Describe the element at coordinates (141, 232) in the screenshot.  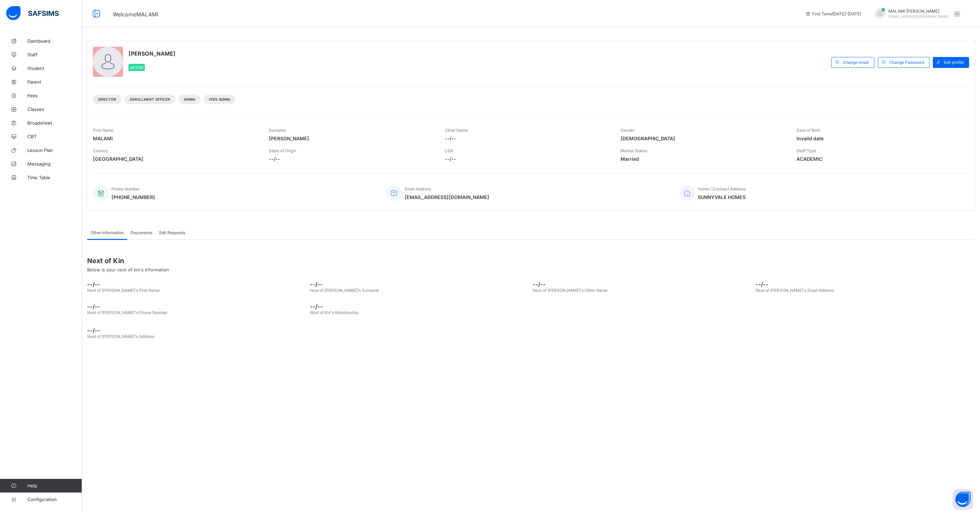
I see `span: Documents` at that location.